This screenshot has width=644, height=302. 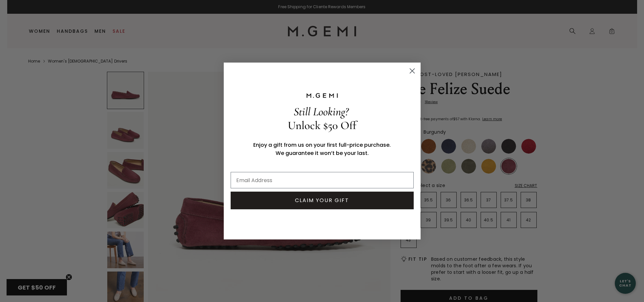 I want to click on img: M.GEMI, so click(x=322, y=96).